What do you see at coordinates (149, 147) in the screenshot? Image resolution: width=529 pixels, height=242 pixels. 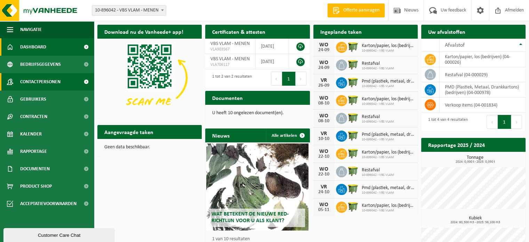 I see `p: Geen data beschikbaar.` at bounding box center [149, 147].